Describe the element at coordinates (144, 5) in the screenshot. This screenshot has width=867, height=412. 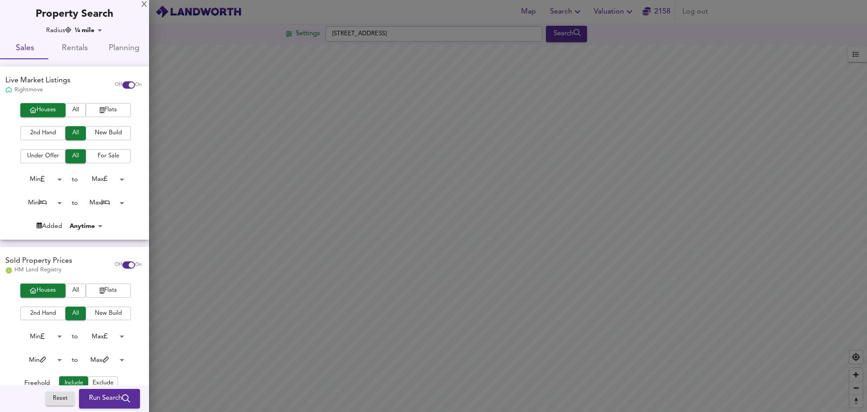
I see `div: X` at that location.